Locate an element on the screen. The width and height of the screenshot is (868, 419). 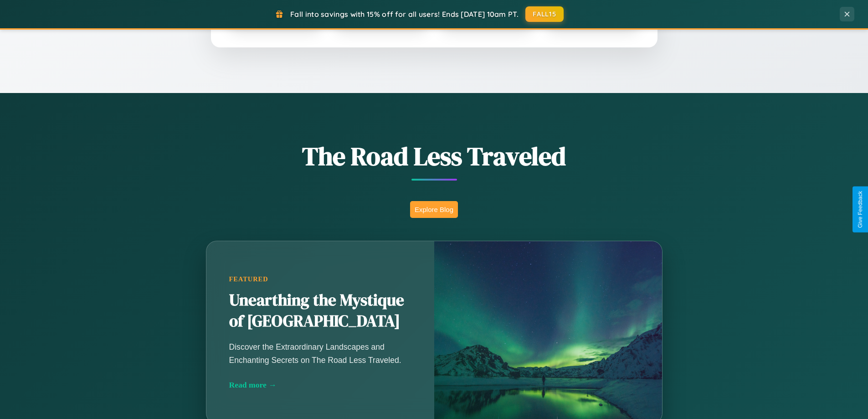
div: Featured is located at coordinates (320, 279).